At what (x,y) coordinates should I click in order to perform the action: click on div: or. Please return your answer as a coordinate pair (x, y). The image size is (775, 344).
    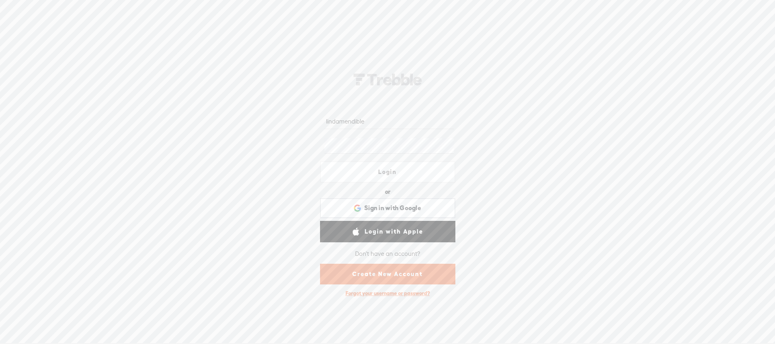
    Looking at the image, I should click on (387, 192).